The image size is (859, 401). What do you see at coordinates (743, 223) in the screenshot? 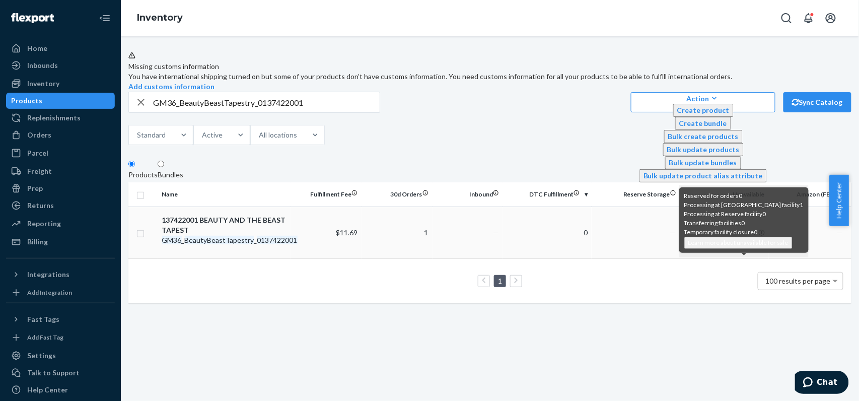
I see `div: Transferring facilities` at bounding box center [743, 223].